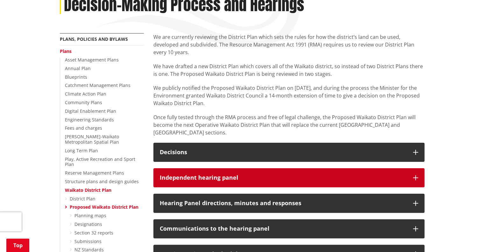 The image size is (484, 252). What do you see at coordinates (90, 111) in the screenshot?
I see `a: Digital Enablement Plan` at bounding box center [90, 111].